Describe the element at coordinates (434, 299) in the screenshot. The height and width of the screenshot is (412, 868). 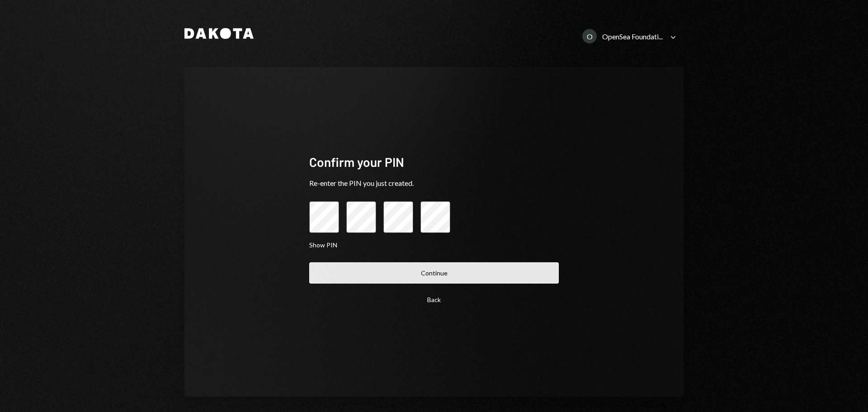
I see `button: Back` at that location.